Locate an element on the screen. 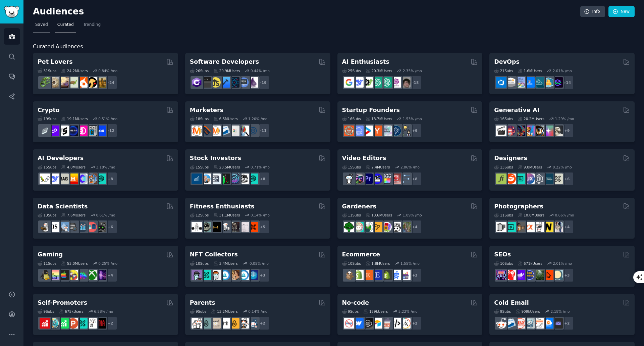  div: 909k Users is located at coordinates (528, 311).